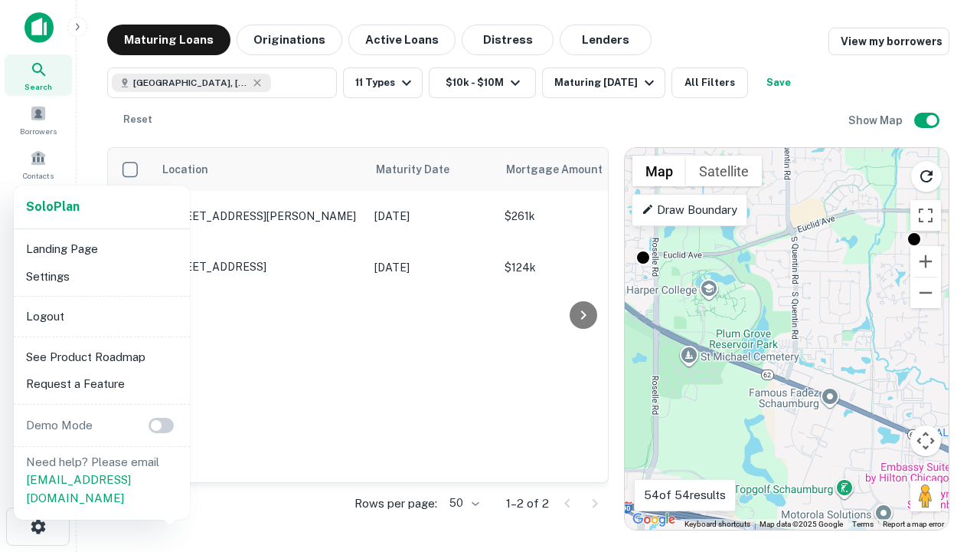 Image resolution: width=980 pixels, height=552 pixels. Describe the element at coordinates (102, 276) in the screenshot. I see `li: Settings` at that location.